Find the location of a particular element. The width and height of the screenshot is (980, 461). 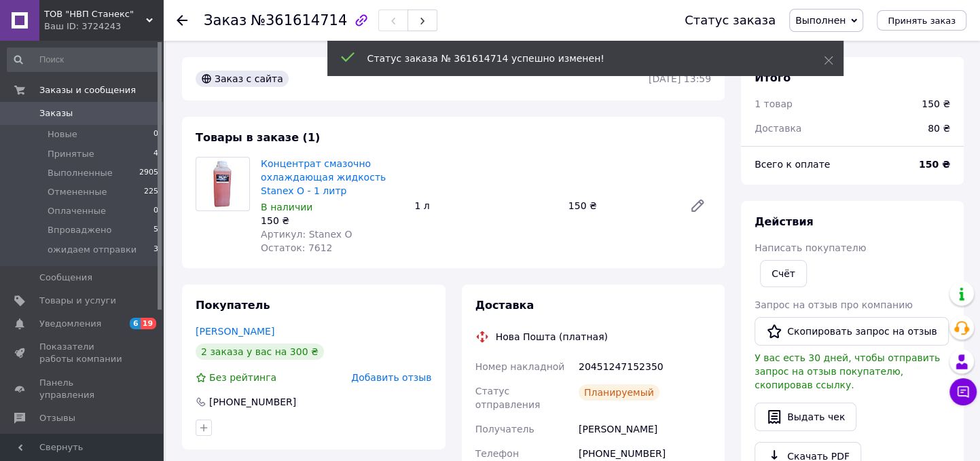

span: Выполнен is located at coordinates (820, 21).